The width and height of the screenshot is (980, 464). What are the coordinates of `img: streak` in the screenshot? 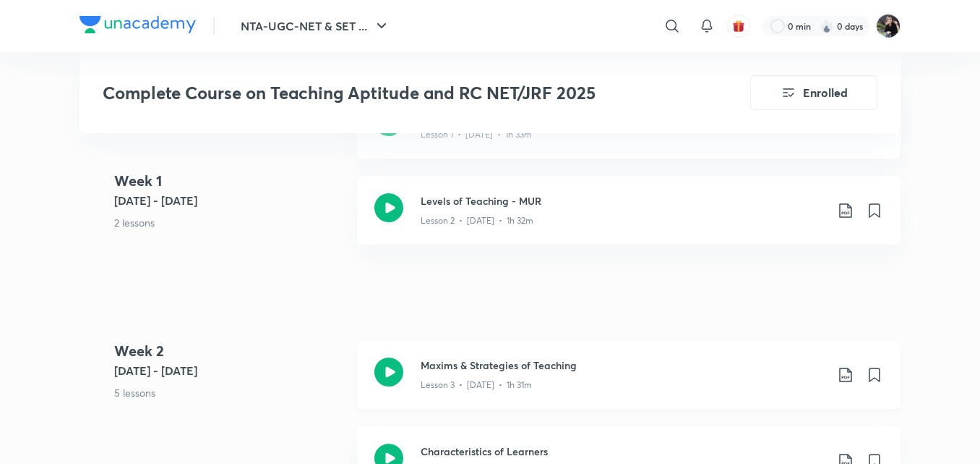 It's located at (827, 26).